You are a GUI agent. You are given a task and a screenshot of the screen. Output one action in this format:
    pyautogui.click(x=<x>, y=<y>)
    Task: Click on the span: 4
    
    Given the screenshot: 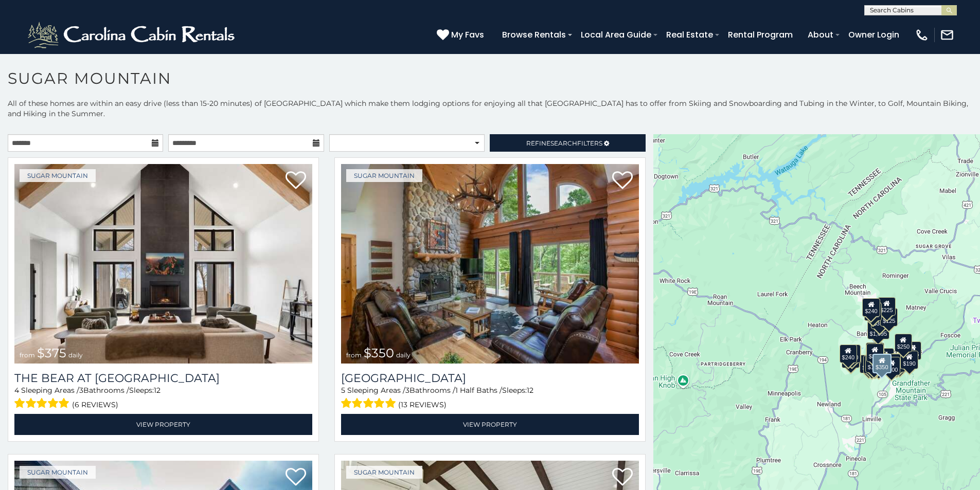 What is the action you would take?
    pyautogui.click(x=16, y=391)
    